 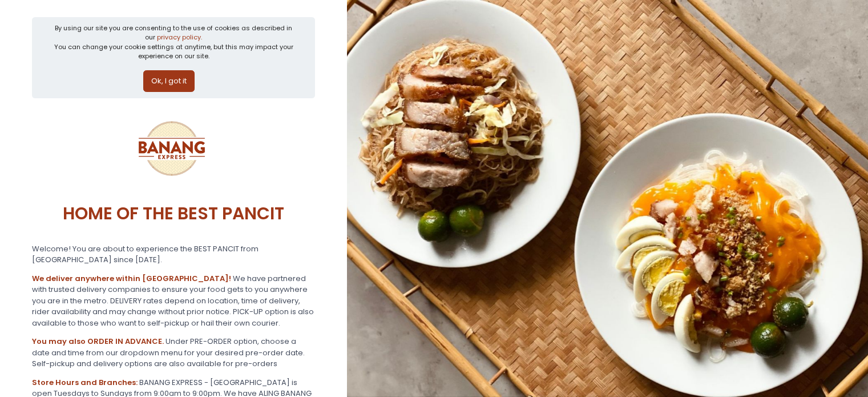 I want to click on img: Banang Express, so click(x=172, y=149).